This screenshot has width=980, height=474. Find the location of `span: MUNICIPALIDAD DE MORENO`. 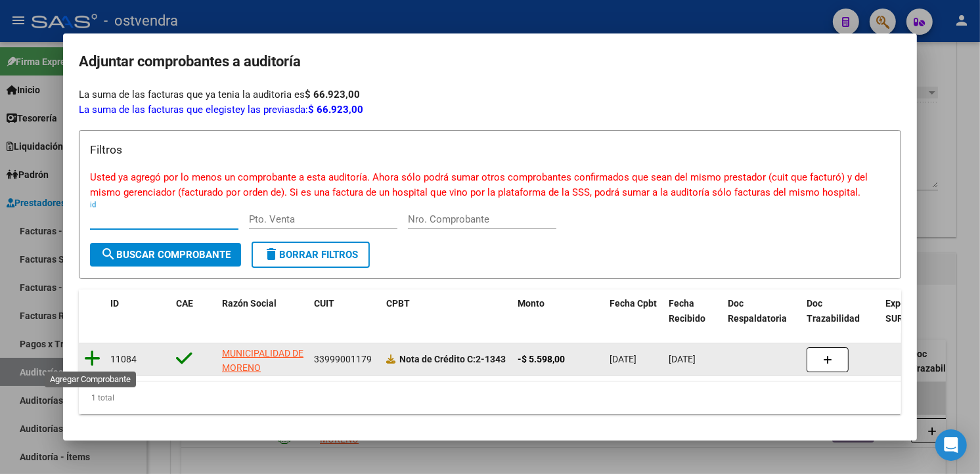

span: MUNICIPALIDAD DE MORENO is located at coordinates (263, 361).